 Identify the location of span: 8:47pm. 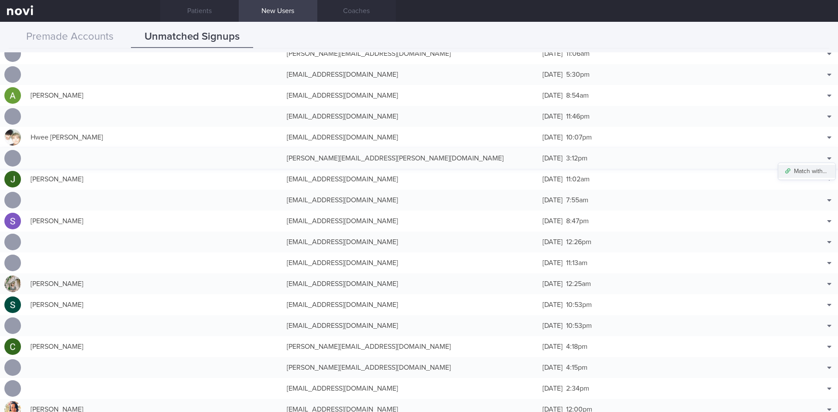
(577, 221).